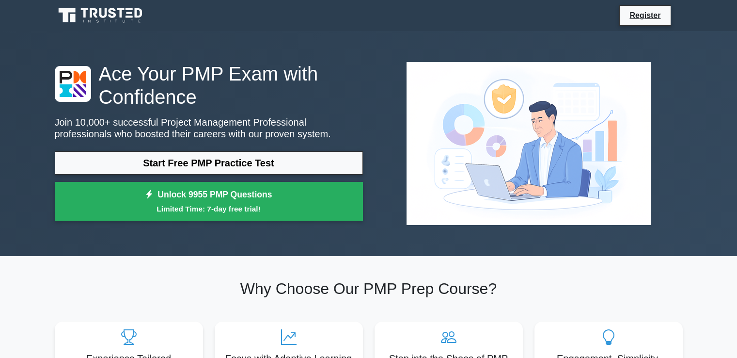 The width and height of the screenshot is (737, 358). I want to click on img: Project Management Professional Preview, so click(529, 143).